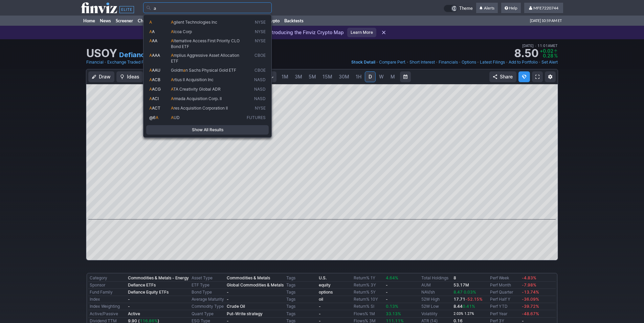  Describe the element at coordinates (155, 98) in the screenshot. I see `span: ACI` at that location.